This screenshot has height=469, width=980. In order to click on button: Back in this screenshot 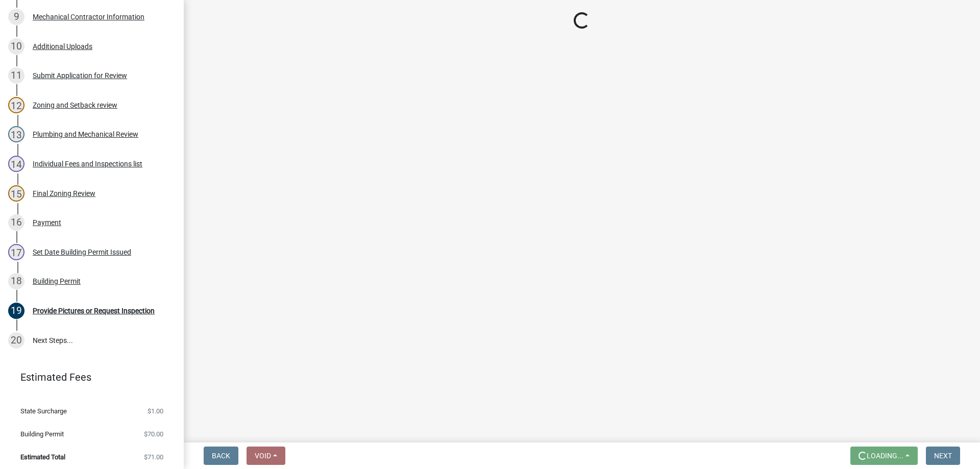, I will do `click(221, 455)`.